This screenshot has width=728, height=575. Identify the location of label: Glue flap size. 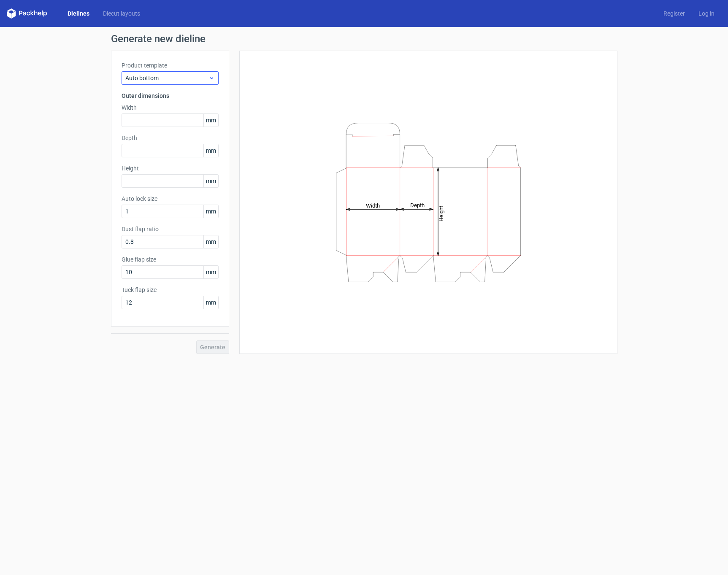
(170, 259).